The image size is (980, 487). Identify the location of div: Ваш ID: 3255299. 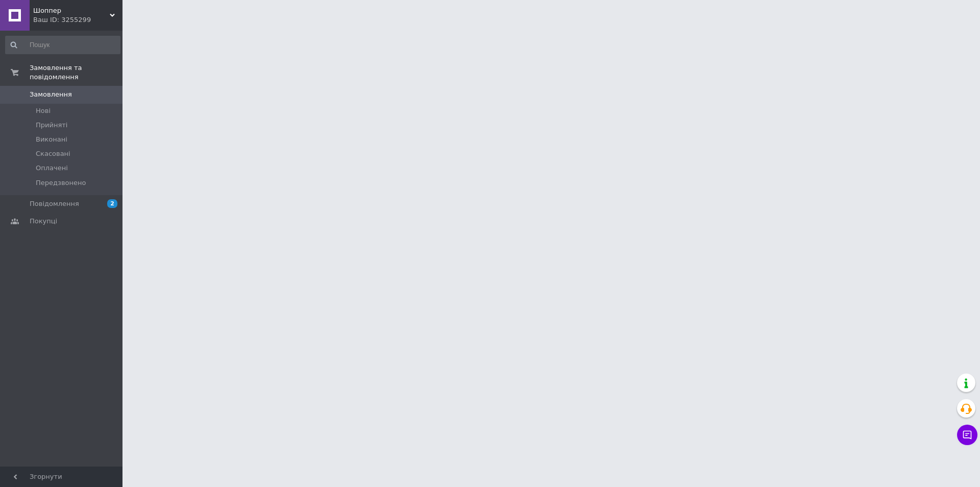
(77, 20).